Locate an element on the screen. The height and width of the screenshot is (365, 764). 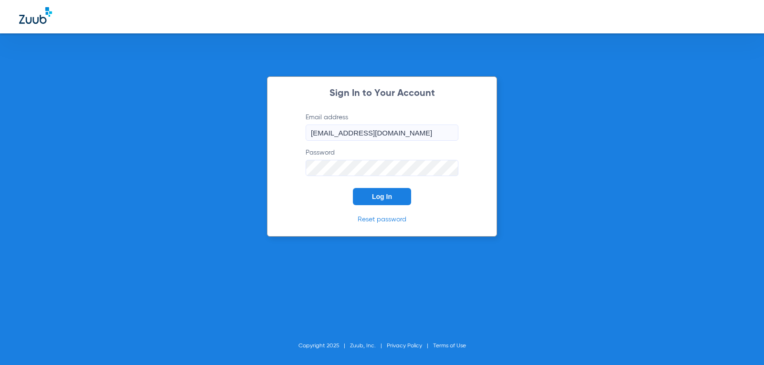
input: Email address is located at coordinates (382, 133).